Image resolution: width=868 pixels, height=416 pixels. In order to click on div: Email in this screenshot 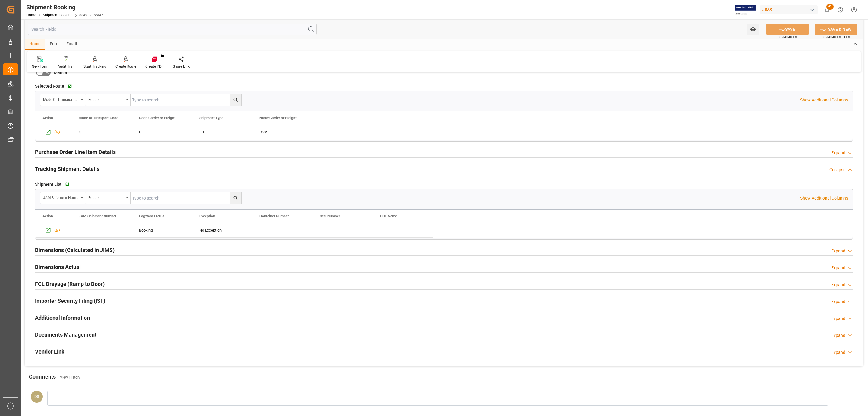, I will do `click(72, 44)`.